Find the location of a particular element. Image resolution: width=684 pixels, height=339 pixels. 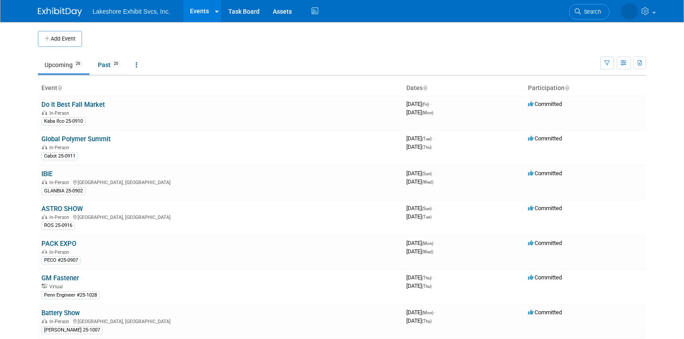

a: Global Polymer Summit is located at coordinates (76, 139).